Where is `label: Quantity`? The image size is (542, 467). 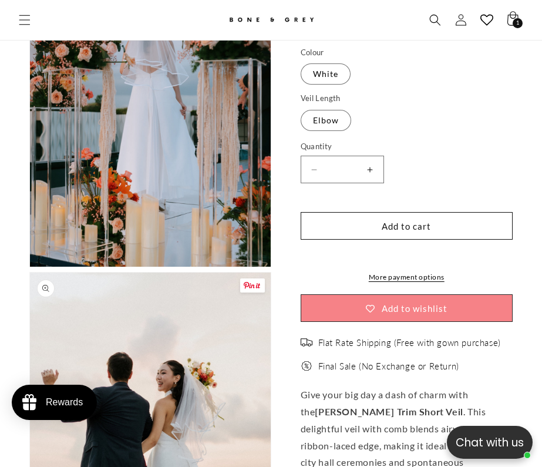
label: Quantity is located at coordinates (407, 147).